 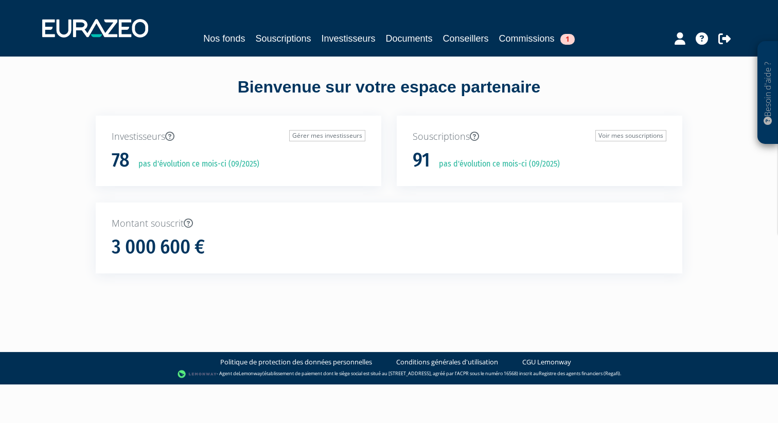 I want to click on a: Registre des agents financiers (Regafi), so click(x=579, y=373).